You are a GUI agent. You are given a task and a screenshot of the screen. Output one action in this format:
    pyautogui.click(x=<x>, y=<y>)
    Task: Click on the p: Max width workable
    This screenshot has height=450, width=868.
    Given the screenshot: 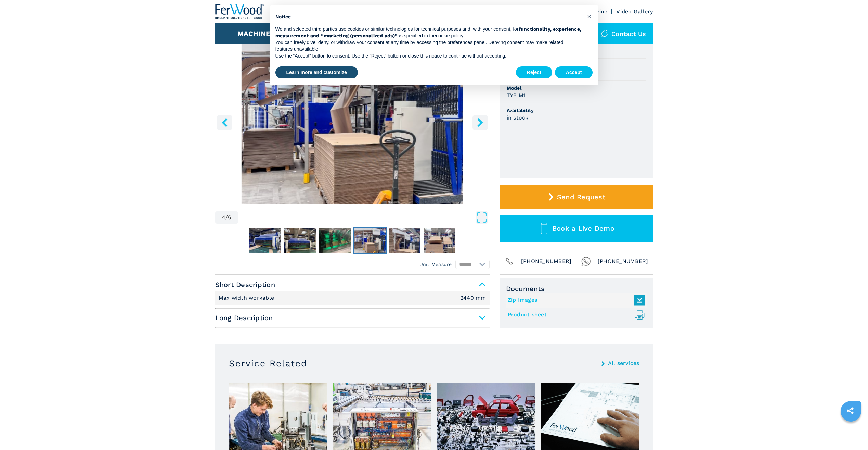 What is the action you would take?
    pyautogui.click(x=247, y=298)
    